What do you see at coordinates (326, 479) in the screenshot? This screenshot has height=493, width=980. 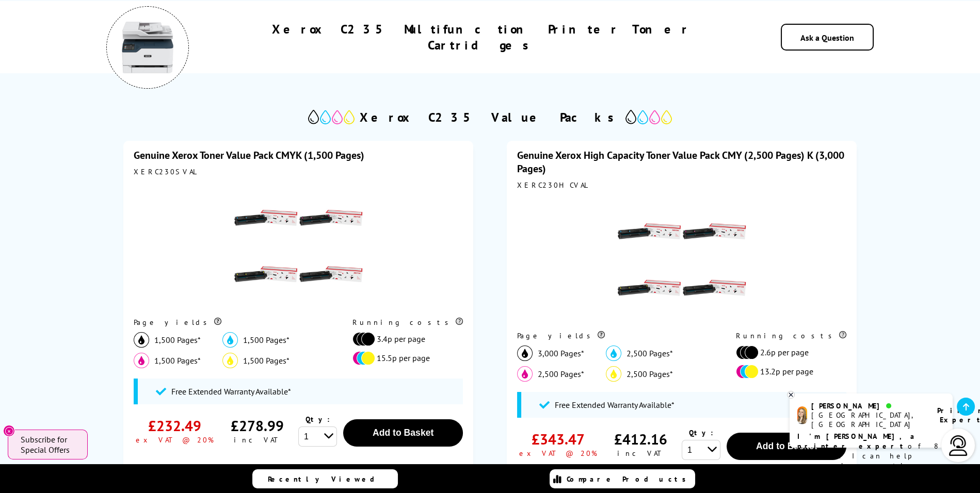 I see `span: Recently Viewed` at bounding box center [326, 479].